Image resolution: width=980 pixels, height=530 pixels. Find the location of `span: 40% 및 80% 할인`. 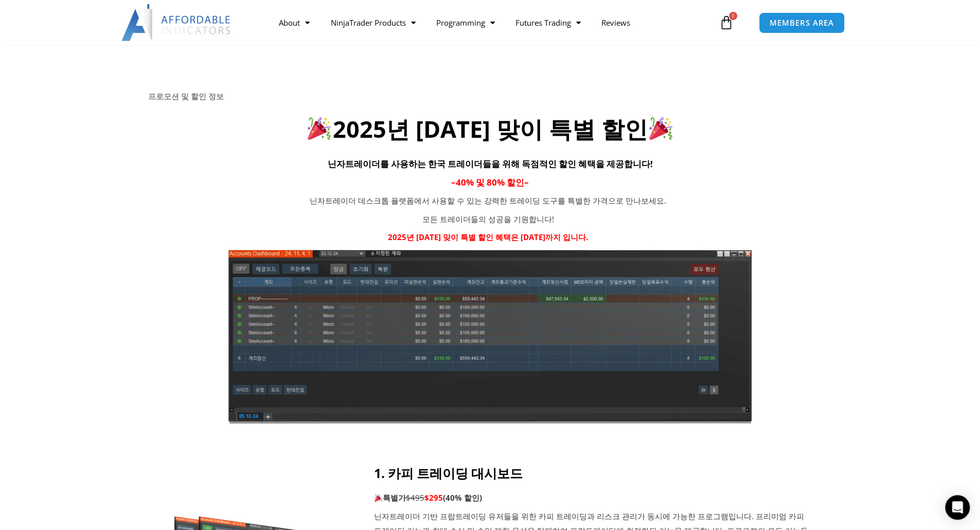

span: 40% 및 80% 할인 is located at coordinates (490, 182).